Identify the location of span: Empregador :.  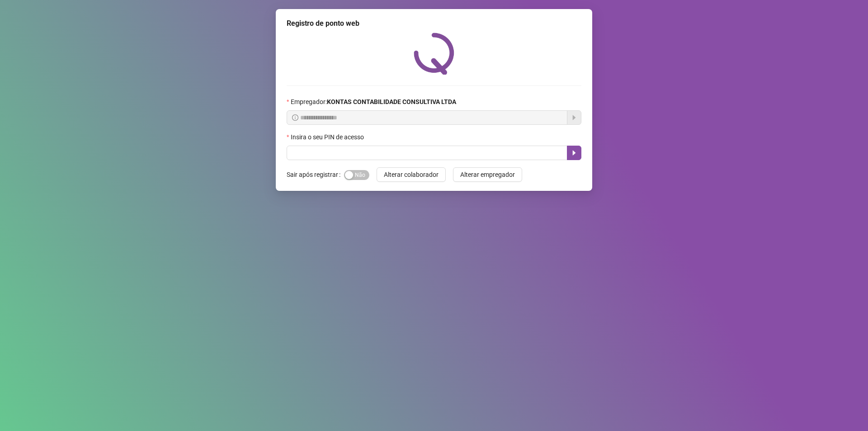
(374, 102).